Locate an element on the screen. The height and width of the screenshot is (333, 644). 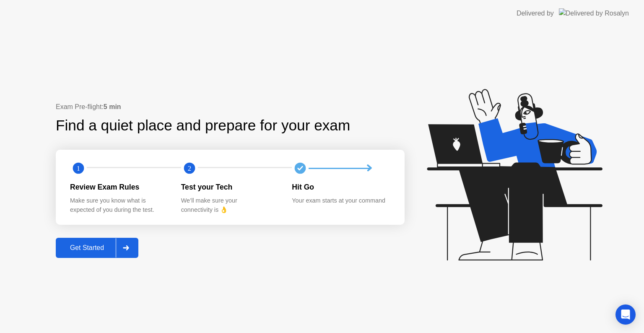
div: Your exam starts at your command is located at coordinates (340, 201).